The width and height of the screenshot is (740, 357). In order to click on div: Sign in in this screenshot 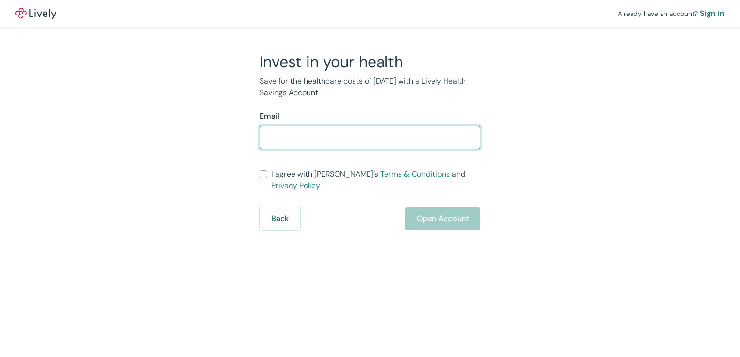, I will do `click(711, 14)`.